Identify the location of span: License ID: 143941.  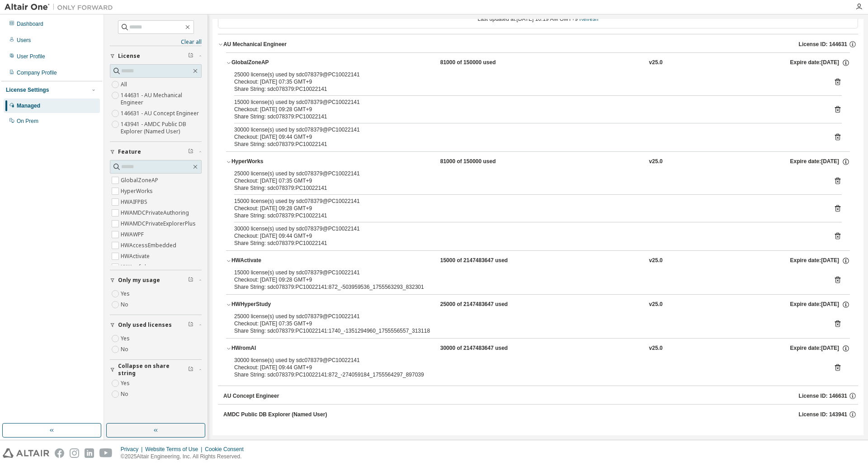
(823, 414).